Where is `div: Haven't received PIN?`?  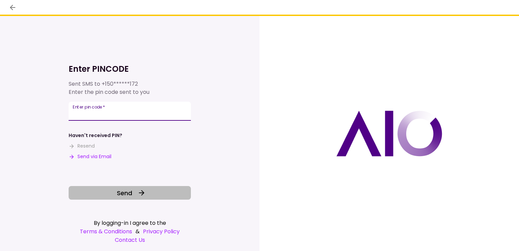
div: Haven't received PIN? is located at coordinates (95, 135).